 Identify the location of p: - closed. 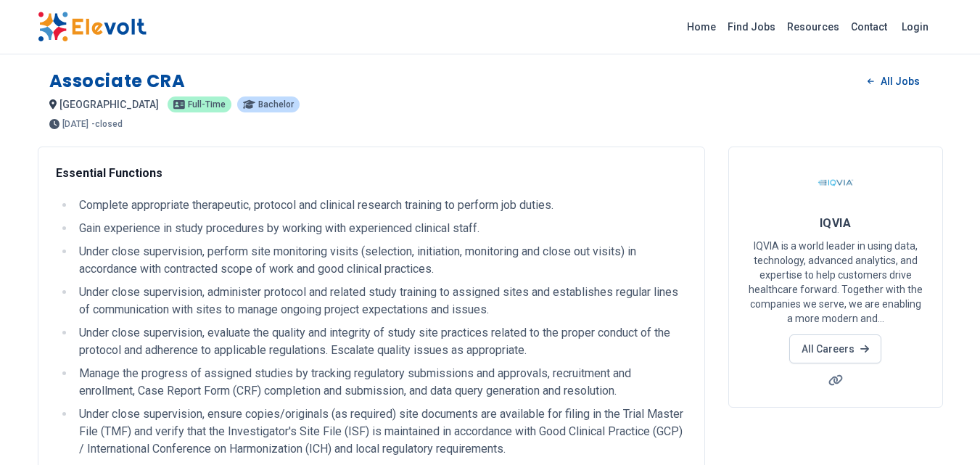
(106, 124).